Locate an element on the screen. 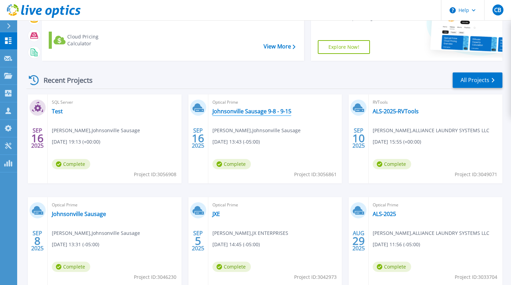  div: Cloud Pricing Calculator is located at coordinates (95, 40).